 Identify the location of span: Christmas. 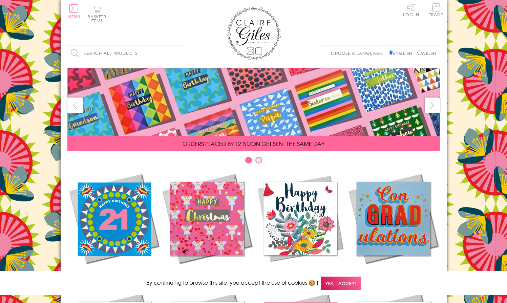
(207, 274).